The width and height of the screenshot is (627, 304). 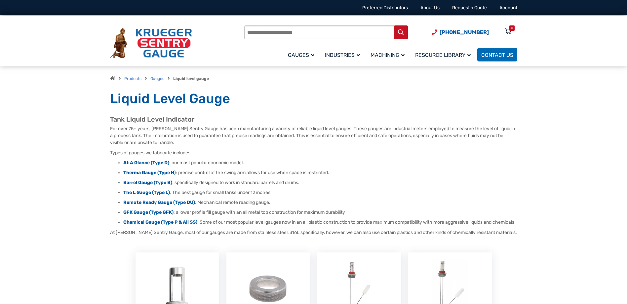 I want to click on a: Industries, so click(x=344, y=55).